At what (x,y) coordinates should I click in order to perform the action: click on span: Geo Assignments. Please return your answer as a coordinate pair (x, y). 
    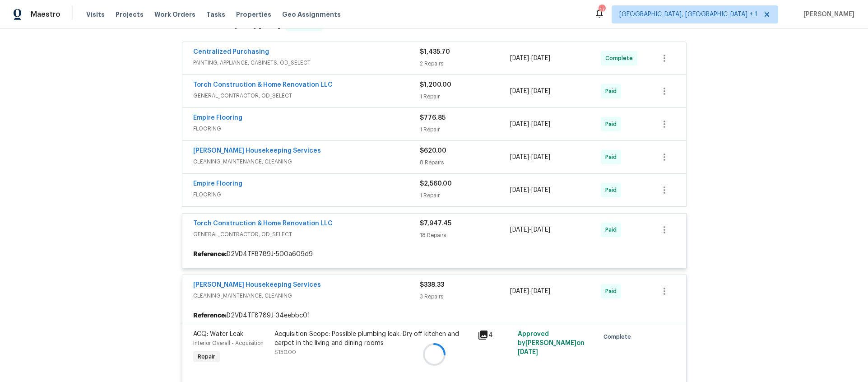
    Looking at the image, I should click on (311, 14).